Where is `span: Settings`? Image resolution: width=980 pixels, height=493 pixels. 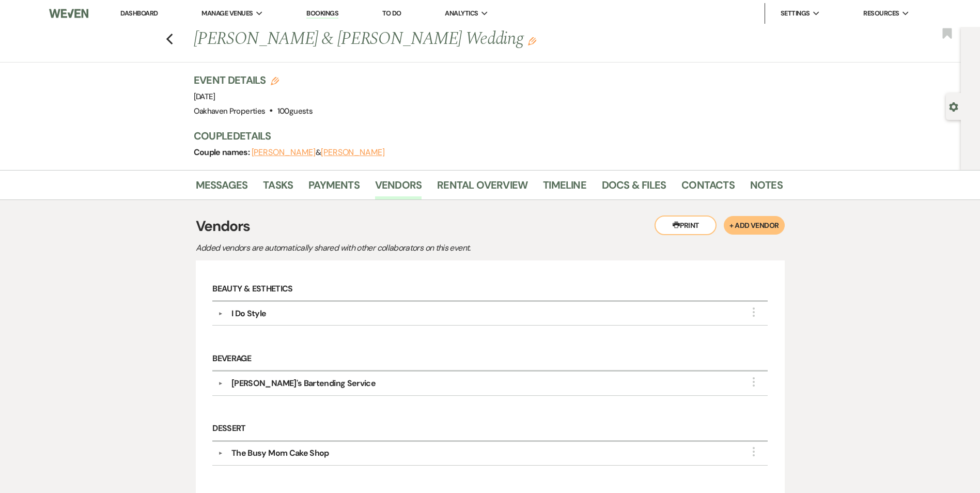
span: Settings is located at coordinates (795, 13).